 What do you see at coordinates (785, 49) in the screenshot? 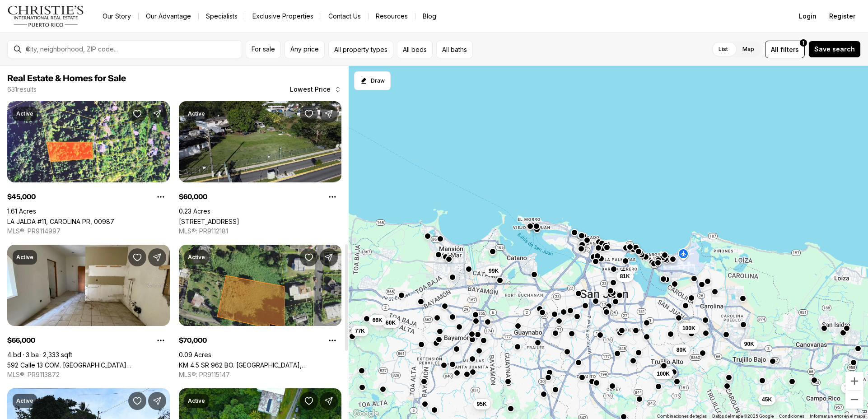
I see `button: Allfilters1` at bounding box center [785, 49].